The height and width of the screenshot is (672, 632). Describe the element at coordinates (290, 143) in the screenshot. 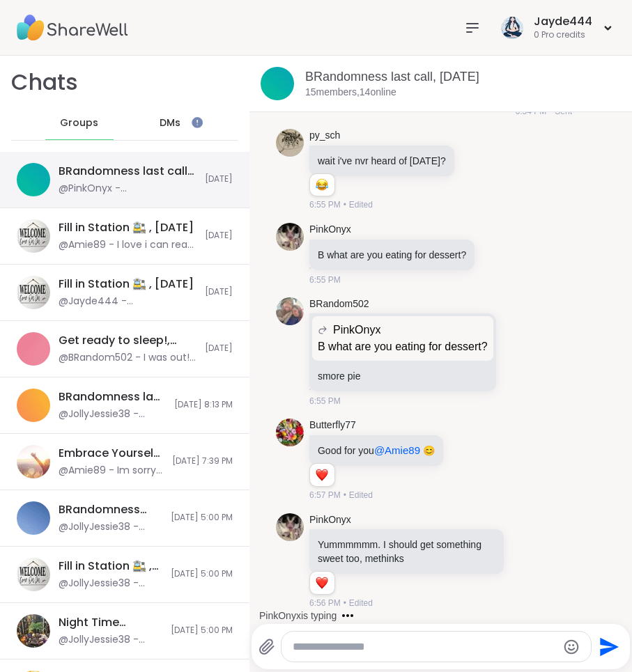

I see `img: https://sharewell-space-live.sfo3.digitaloceanspaces.com/user-generated/2a2eaa96-ed49-43f6-b81c-c...` at that location.